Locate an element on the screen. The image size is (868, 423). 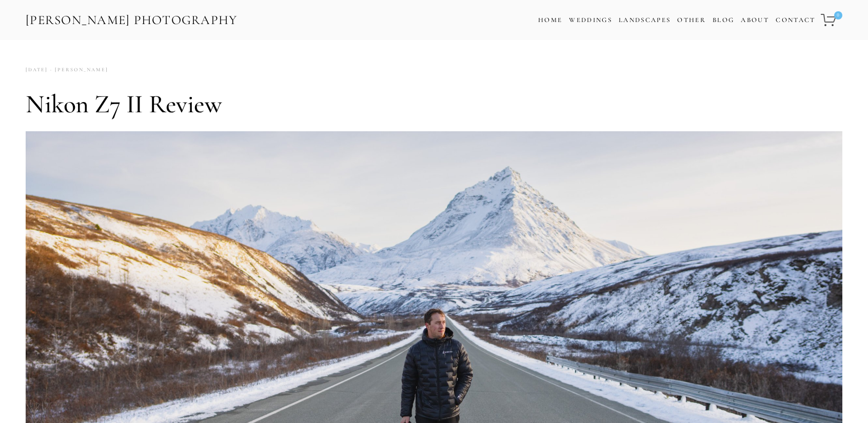
a: About is located at coordinates (755, 20).